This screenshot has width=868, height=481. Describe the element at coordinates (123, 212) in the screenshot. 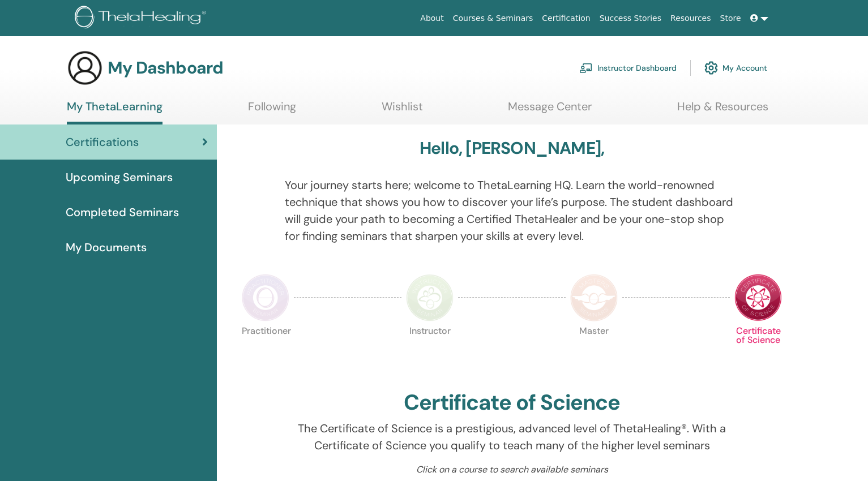

I see `span: Completed Seminars` at that location.